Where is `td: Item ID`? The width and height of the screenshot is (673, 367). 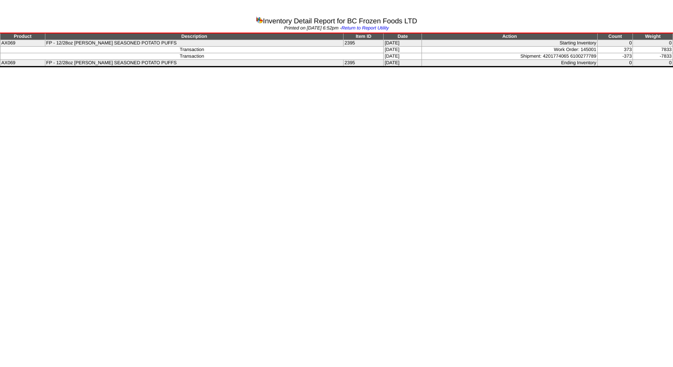 td: Item ID is located at coordinates (363, 37).